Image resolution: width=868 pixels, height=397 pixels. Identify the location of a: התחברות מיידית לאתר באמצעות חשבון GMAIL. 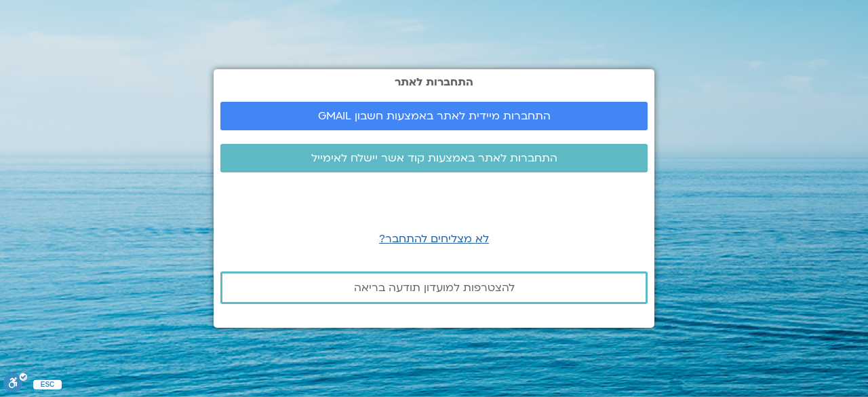
(434, 116).